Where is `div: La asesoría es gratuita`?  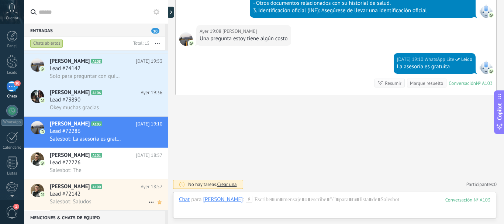
div: La asesoría es gratuita is located at coordinates (434, 67).